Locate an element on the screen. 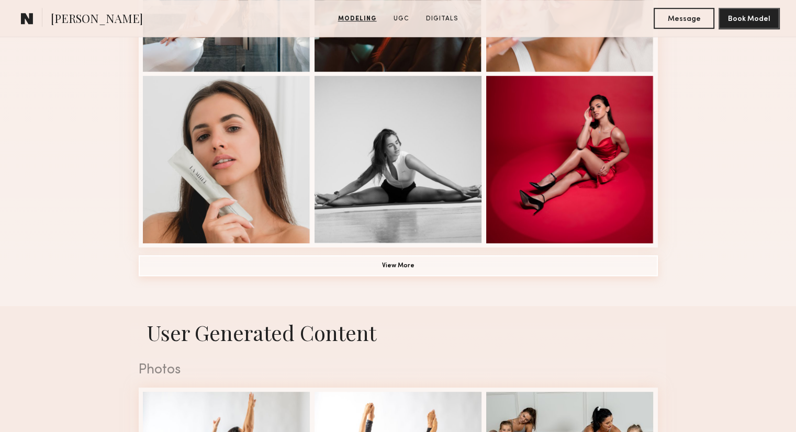 The image size is (796, 432). a: Digitals is located at coordinates (442, 19).